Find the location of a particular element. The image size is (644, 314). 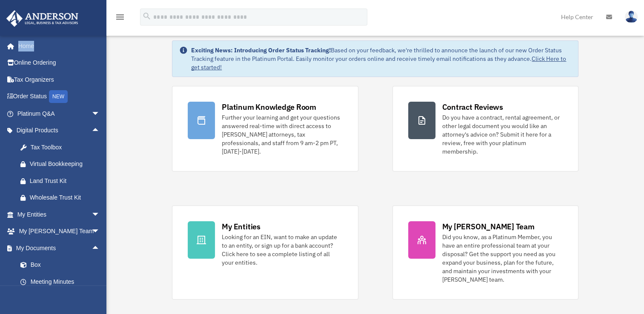

a: menu is located at coordinates (120, 18).